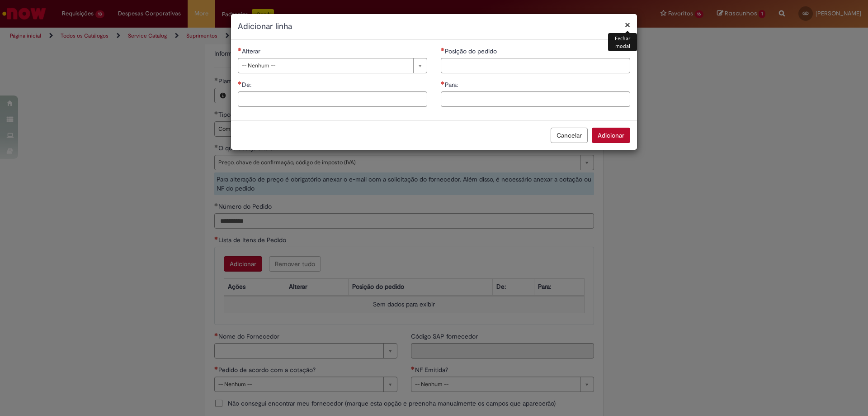  I want to click on div: Fechar modal, so click(622, 42).